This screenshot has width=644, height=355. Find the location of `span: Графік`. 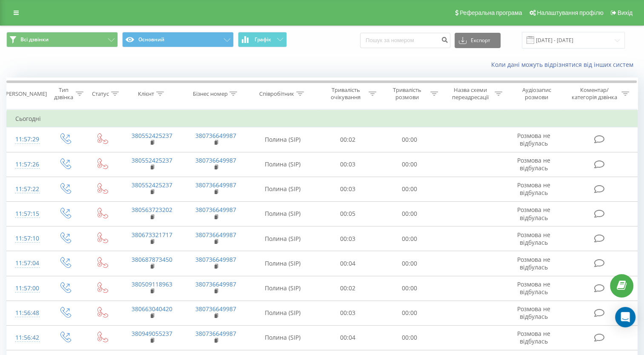

span: Графік is located at coordinates (263, 40).